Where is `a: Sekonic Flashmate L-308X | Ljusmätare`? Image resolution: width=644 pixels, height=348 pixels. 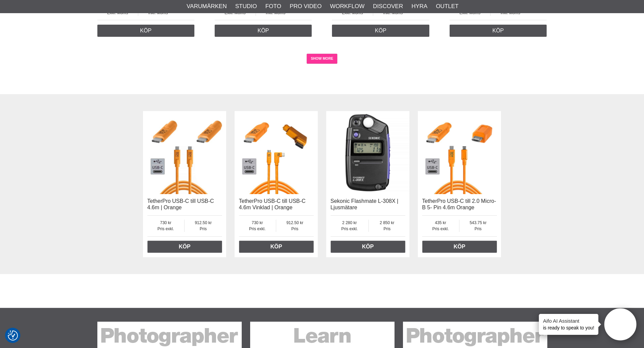
a: Sekonic Flashmate L-308X | Ljusmätare is located at coordinates (364, 204).